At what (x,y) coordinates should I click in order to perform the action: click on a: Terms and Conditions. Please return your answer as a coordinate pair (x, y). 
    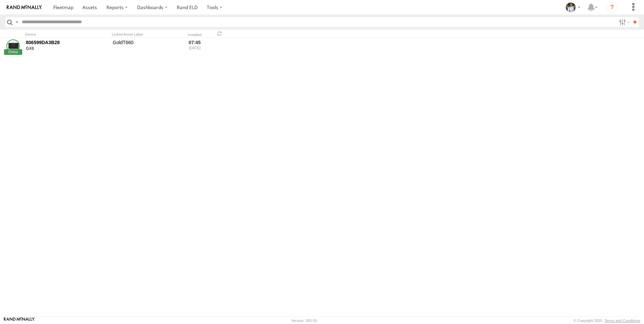
    Looking at the image, I should click on (623, 321).